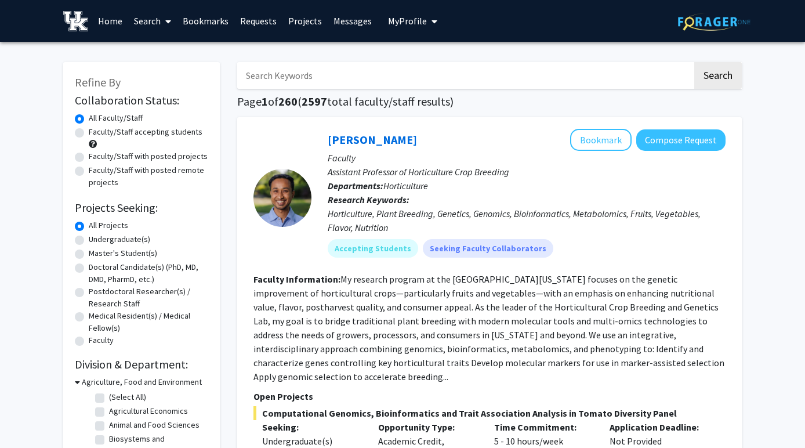 This screenshot has width=805, height=448. Describe the element at coordinates (148, 322) in the screenshot. I see `label: Medical Resident(s) / Medical Fellow(s)` at that location.